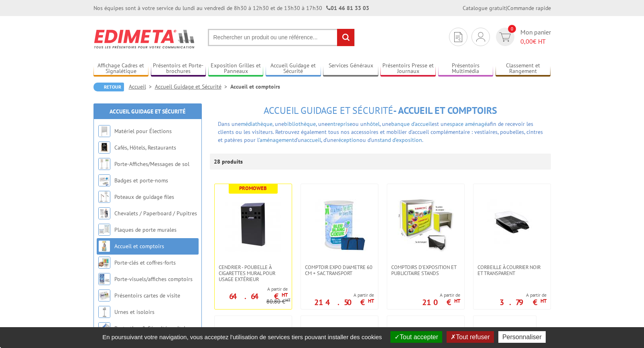  I want to click on li: Accueil et comptoirs, so click(255, 86).